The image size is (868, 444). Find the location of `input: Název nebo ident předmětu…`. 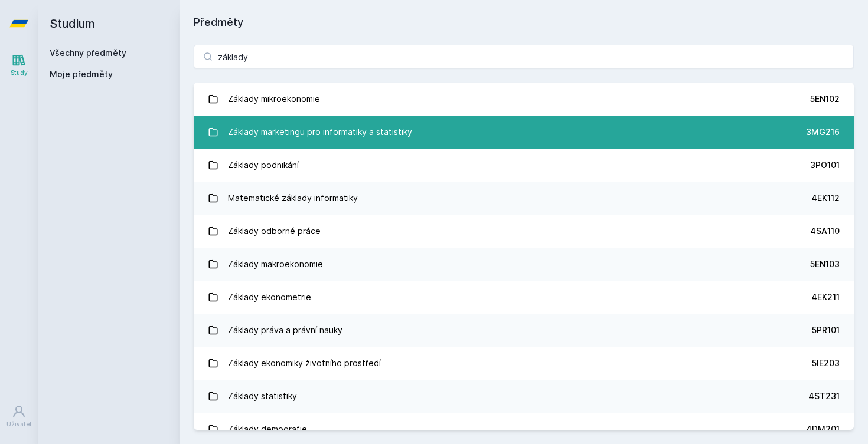

input: Název nebo ident předmětu… is located at coordinates (524, 57).